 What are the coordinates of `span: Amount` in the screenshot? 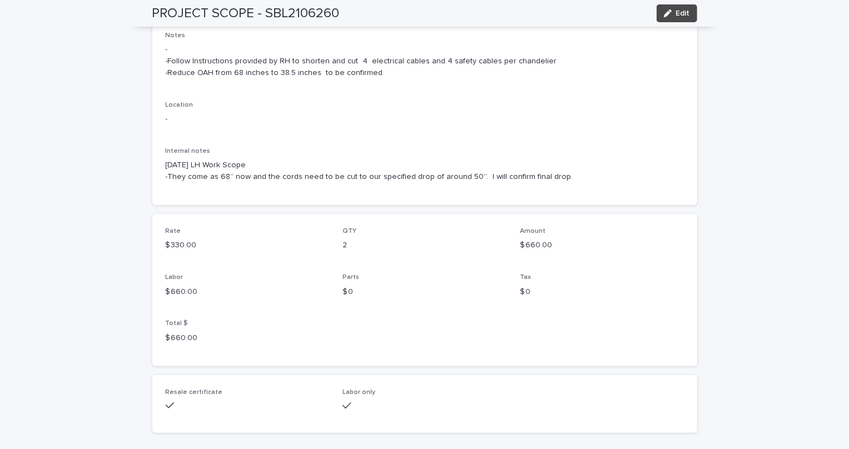 It's located at (532, 231).